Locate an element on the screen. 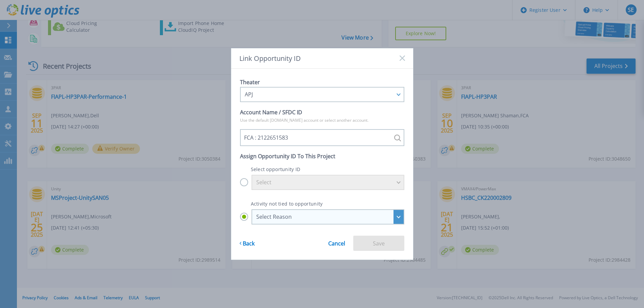 Image resolution: width=644 pixels, height=308 pixels. p: Account Name / SFDC ID is located at coordinates (322, 112).